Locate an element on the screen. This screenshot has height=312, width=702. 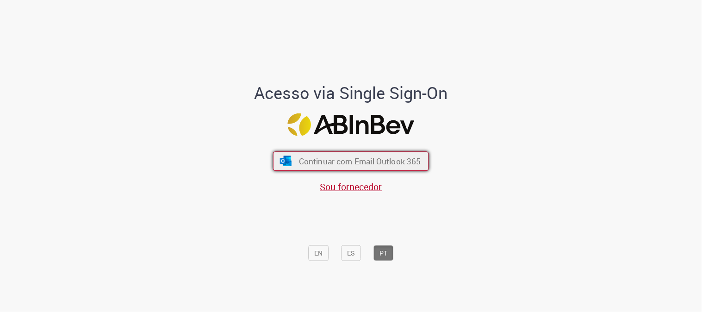
a: Sou fornecedor is located at coordinates (351, 186).